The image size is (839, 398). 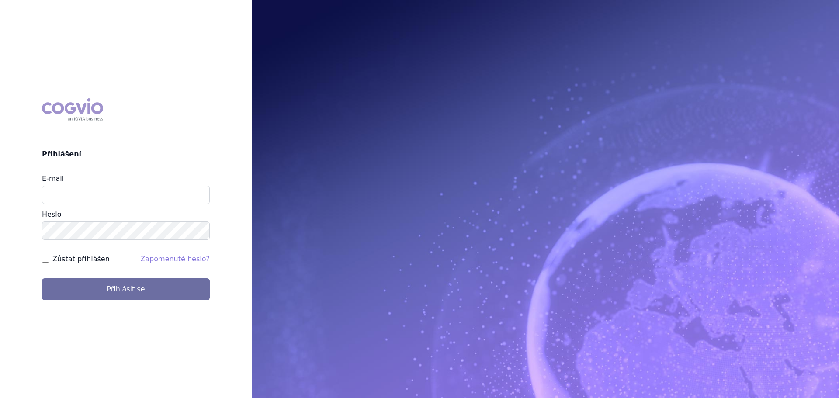 I want to click on div: COGVIO, so click(x=73, y=110).